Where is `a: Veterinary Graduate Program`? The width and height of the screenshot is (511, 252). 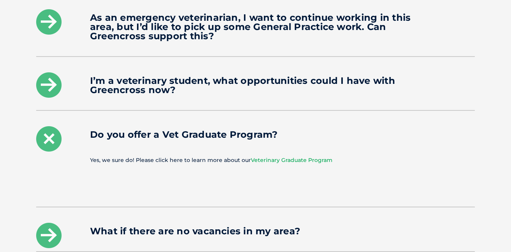
a: Veterinary Graduate Program is located at coordinates (292, 160).